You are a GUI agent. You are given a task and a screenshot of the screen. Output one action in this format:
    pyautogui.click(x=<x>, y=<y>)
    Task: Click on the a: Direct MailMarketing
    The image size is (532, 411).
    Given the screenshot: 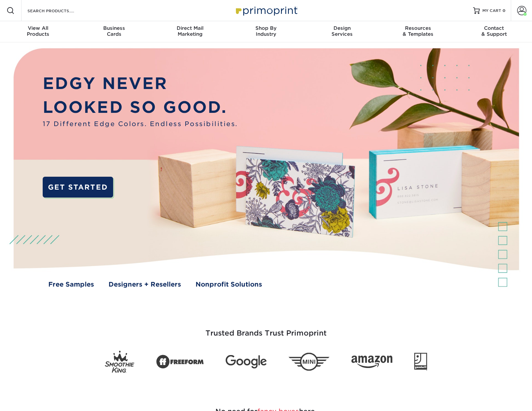 What is the action you would take?
    pyautogui.click(x=190, y=32)
    